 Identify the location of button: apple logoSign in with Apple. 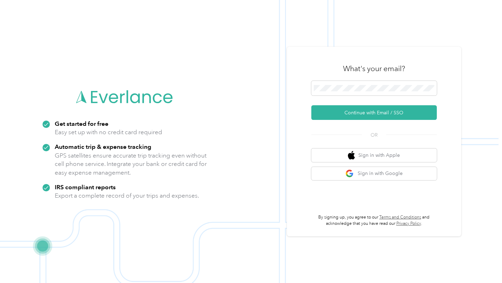
(374, 155).